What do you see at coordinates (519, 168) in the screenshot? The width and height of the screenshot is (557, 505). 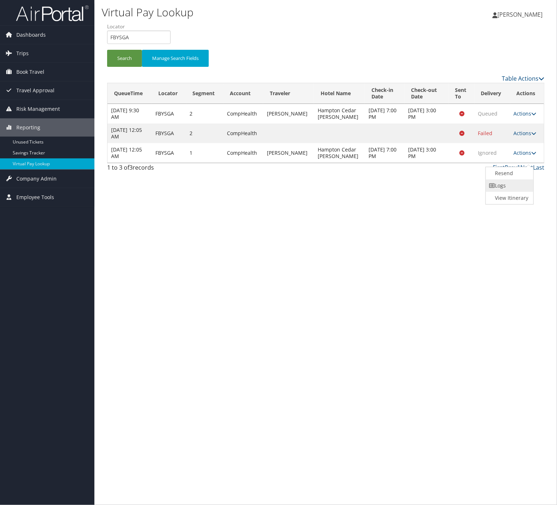 I see `a: 1` at bounding box center [519, 168].